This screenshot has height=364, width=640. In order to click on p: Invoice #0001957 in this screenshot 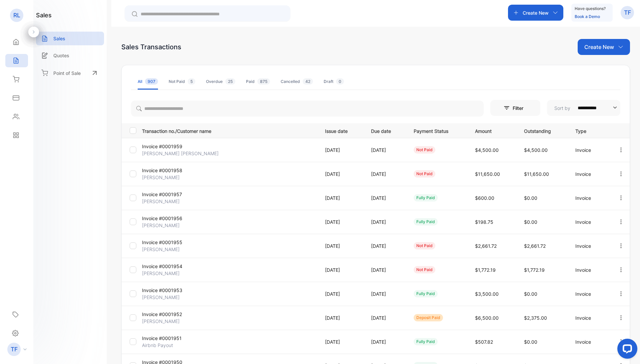, I will do `click(171, 194)`.